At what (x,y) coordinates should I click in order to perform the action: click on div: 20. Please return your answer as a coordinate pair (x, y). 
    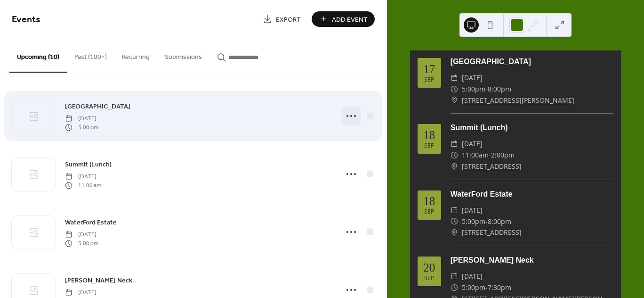
    Looking at the image, I should click on (428, 267).